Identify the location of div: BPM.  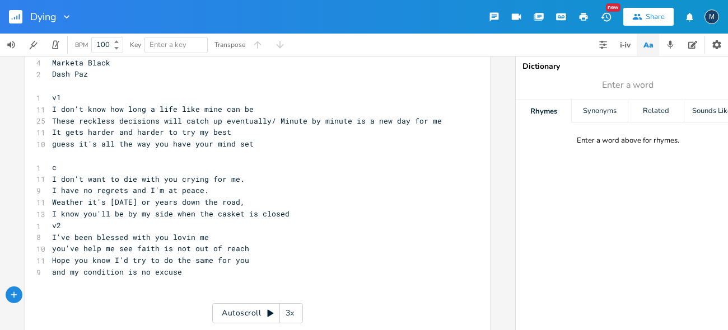
(81, 45).